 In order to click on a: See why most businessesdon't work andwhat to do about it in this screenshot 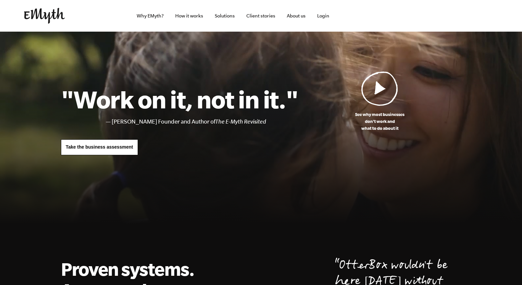, I will do `click(380, 101)`.